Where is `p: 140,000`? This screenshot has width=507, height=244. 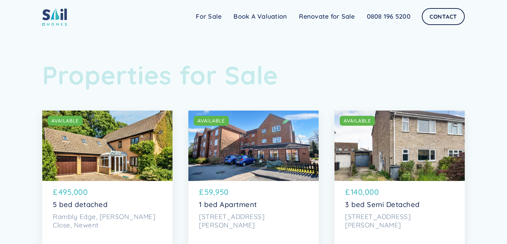
p: 140,000 is located at coordinates (365, 192).